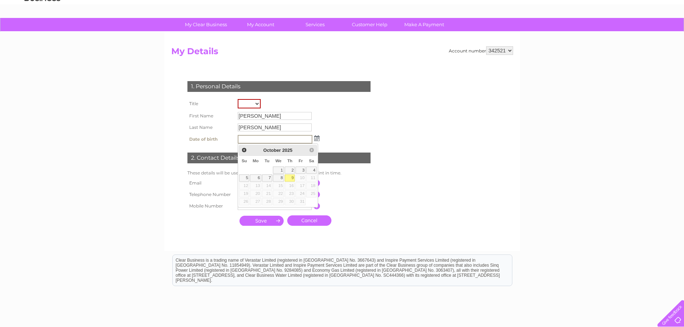  Describe the element at coordinates (211, 195) in the screenshot. I see `th: Telephone Number` at that location.